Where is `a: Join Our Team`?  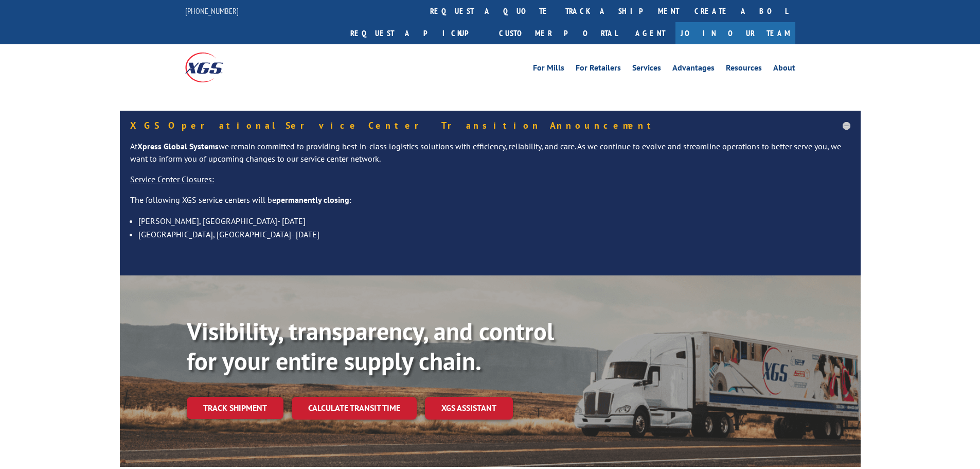
a: Join Our Team is located at coordinates (735, 33).